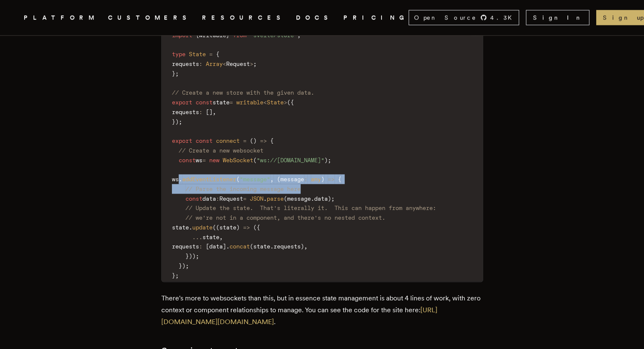 The image size is (644, 349). I want to click on span: addEventListener, so click(209, 179).